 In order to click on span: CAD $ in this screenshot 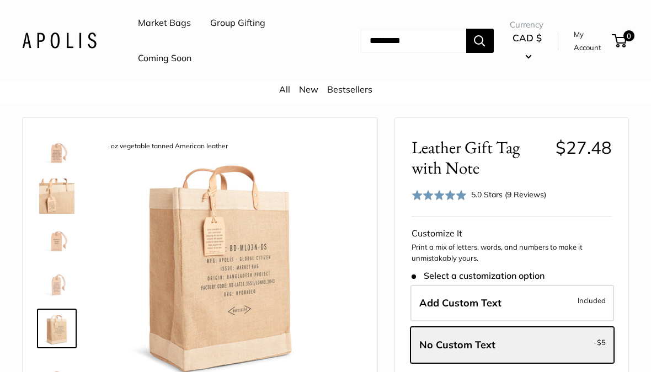, I will do `click(527, 38)`.